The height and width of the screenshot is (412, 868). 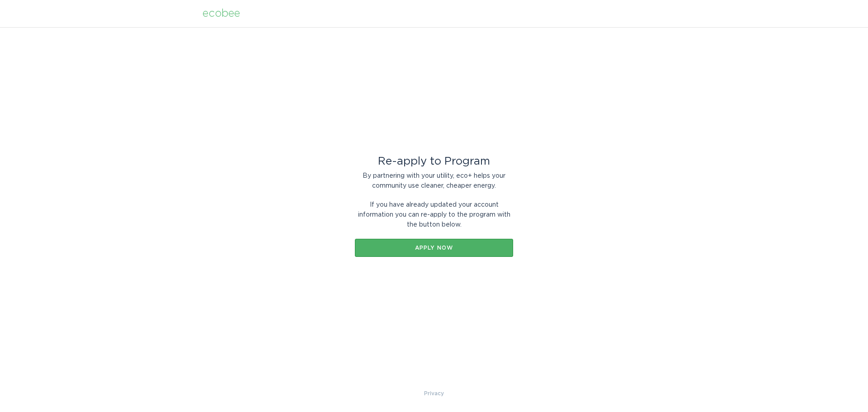 I want to click on a: Privacy Policy & Terms of Use, so click(x=434, y=393).